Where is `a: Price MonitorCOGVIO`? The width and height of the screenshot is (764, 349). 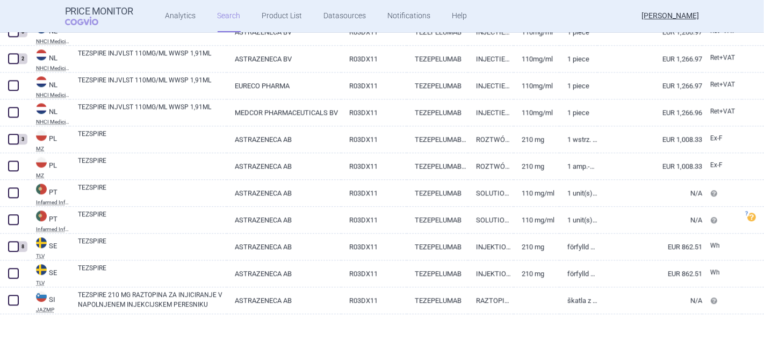
a: Price MonitorCOGVIO is located at coordinates (99, 16).